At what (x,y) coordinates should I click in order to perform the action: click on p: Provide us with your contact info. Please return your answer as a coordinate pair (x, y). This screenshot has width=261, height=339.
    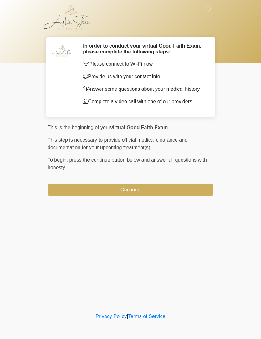
    Looking at the image, I should click on (143, 77).